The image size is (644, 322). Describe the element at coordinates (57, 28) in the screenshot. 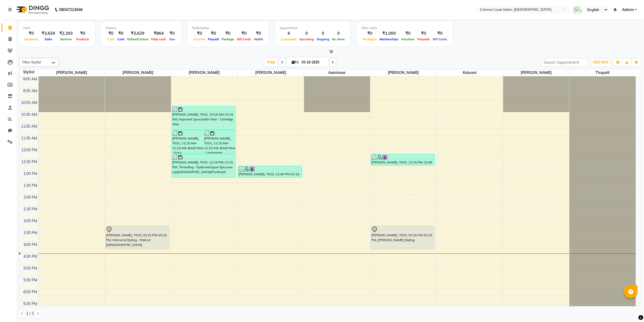

I see `div: Total` at that location.